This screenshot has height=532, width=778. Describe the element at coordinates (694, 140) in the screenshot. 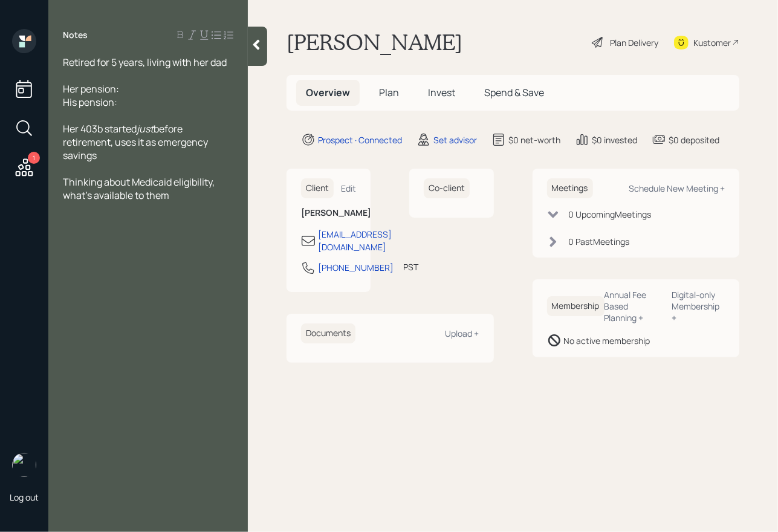

I see `div: $0 deposited` at that location.